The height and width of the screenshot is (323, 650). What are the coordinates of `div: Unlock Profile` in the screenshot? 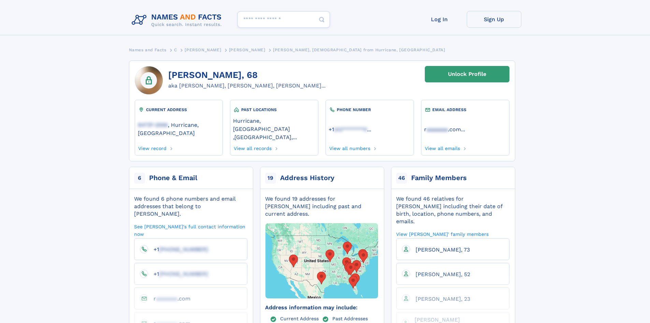 It's located at (467, 74).